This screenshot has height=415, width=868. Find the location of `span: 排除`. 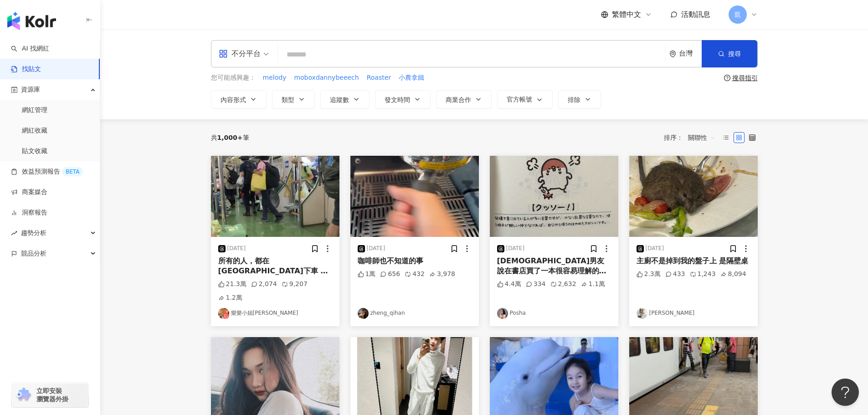

span: 排除 is located at coordinates (575, 100).